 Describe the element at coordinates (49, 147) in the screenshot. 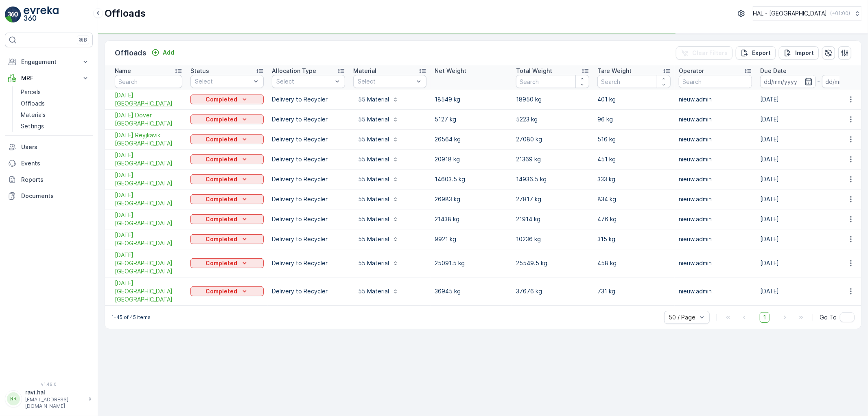

I see `a: Users` at that location.